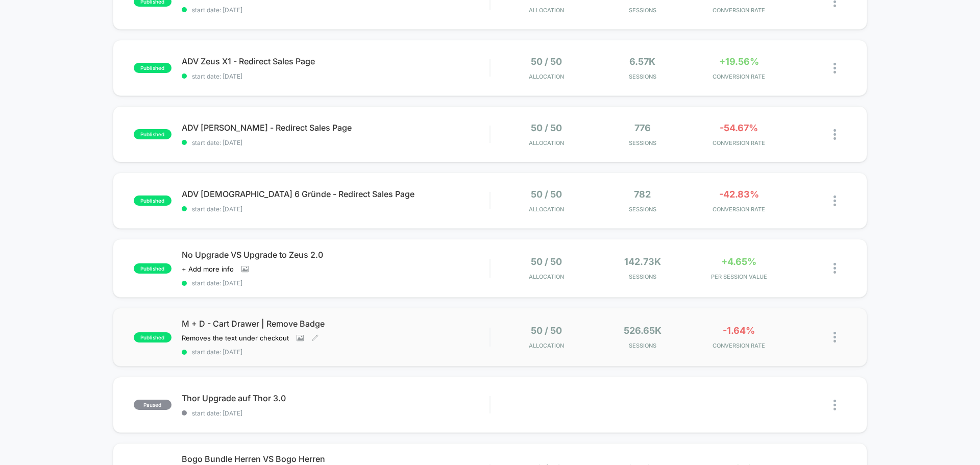  What do you see at coordinates (738, 261) in the screenshot?
I see `span: +4.65%` at bounding box center [738, 261].